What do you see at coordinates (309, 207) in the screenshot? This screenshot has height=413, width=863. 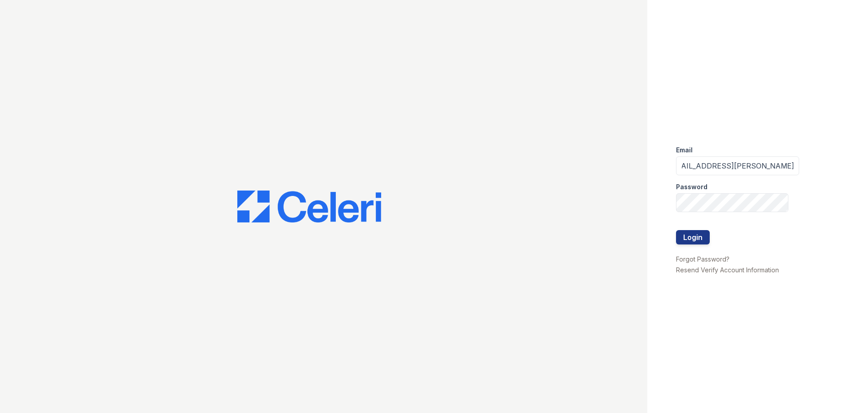 I see `img: CE_Logo_Blue-a8612792a0a2168367f1c8372b55b34899dd931a85d93a1a3d3e32e68fde9ad4.png` at bounding box center [309, 207].